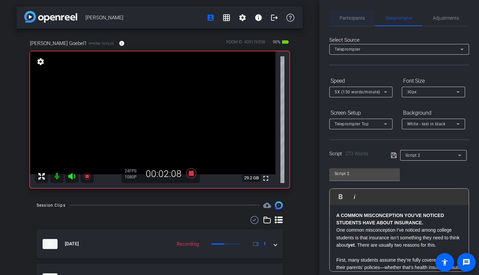  Describe the element at coordinates (357, 153) in the screenshot. I see `span: 273 Words` at that location.